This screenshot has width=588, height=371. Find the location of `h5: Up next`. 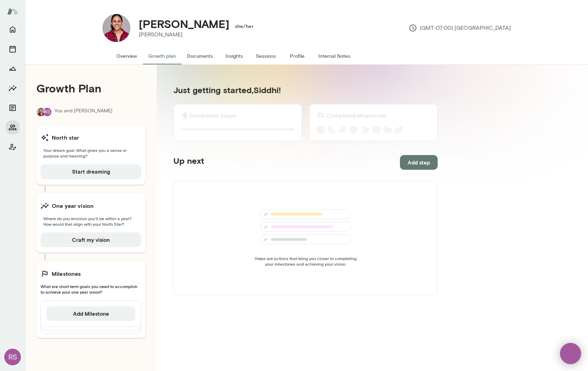

h5: Up next is located at coordinates (189, 162).